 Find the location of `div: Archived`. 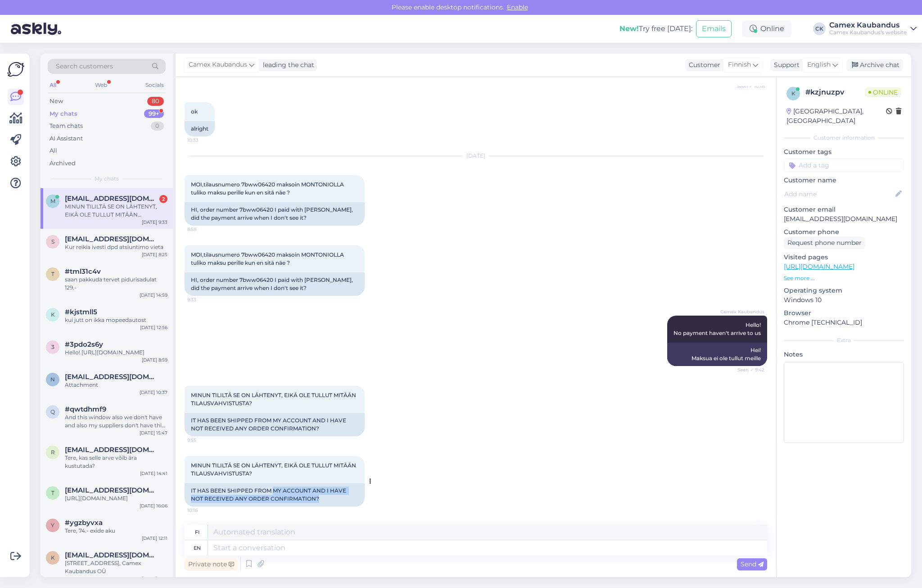

div: Archived is located at coordinates (63, 163).